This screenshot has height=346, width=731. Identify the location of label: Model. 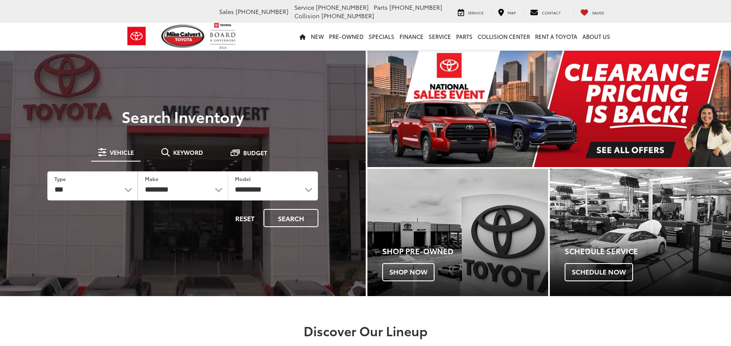
(243, 178).